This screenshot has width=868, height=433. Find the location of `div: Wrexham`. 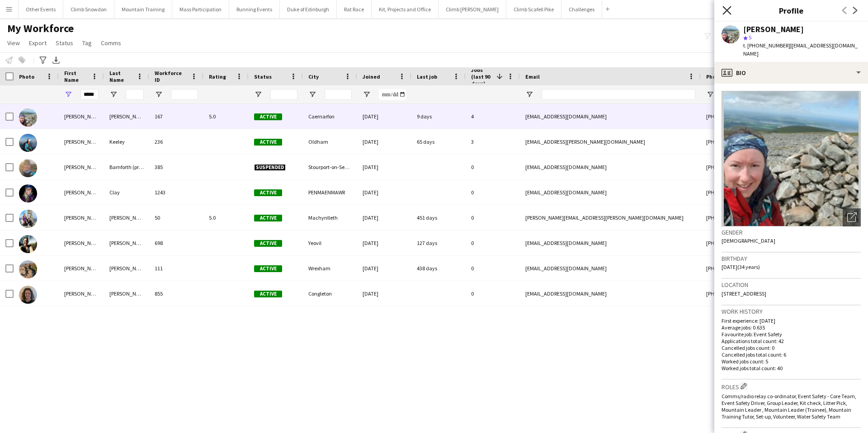

div: Wrexham is located at coordinates (330, 268).